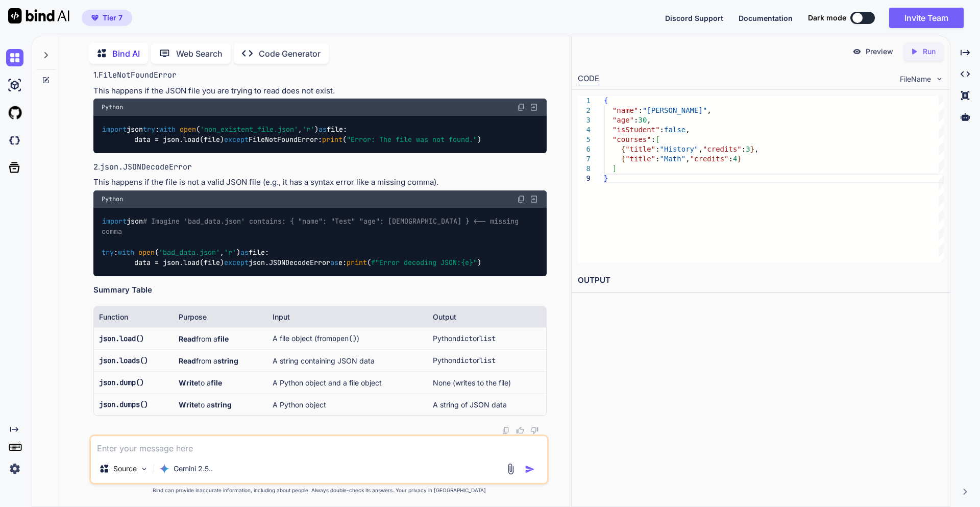  I want to click on span: open, so click(188, 129).